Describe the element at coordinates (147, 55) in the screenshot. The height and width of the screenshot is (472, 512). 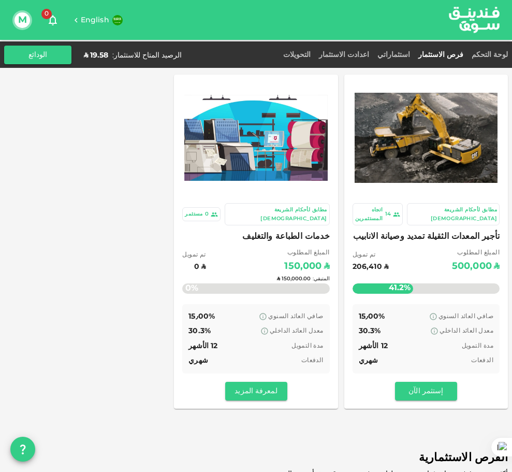
I see `div: الرصيد المتاح للاستثمار :` at that location.